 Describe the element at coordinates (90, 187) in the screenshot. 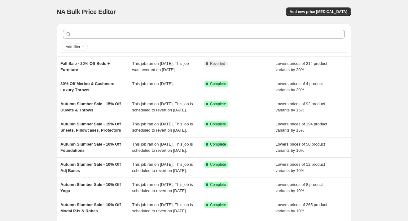

I see `span: Autumn Slumber Sale - 10% Off Yoga` at that location.